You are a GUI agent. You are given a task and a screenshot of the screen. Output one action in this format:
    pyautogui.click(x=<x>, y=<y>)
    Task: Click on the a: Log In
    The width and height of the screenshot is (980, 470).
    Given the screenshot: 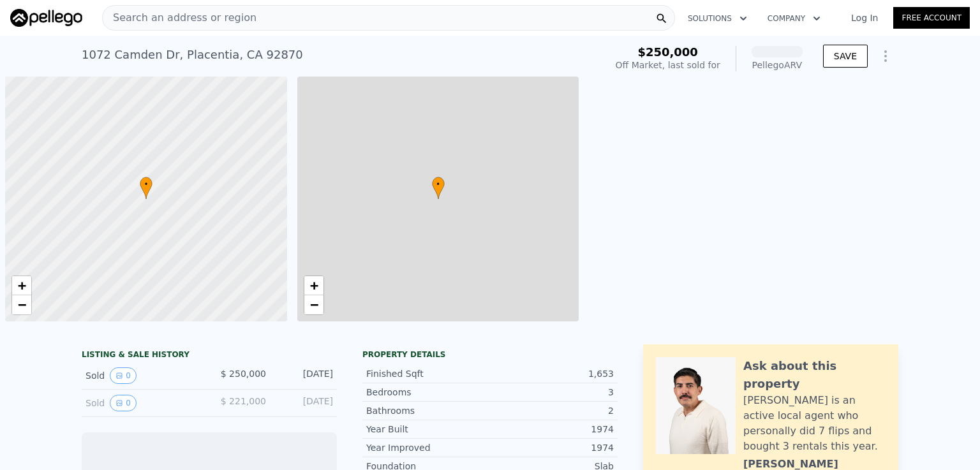 What is the action you would take?
    pyautogui.click(x=864, y=18)
    